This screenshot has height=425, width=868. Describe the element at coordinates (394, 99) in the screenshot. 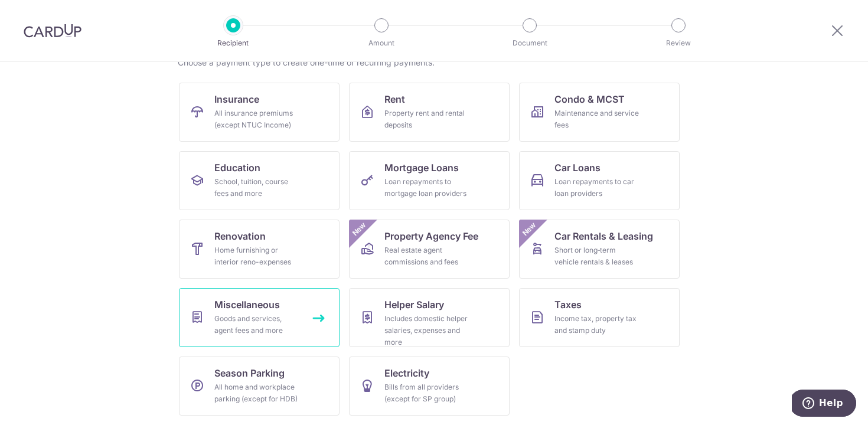

I see `span: Rent` at that location.